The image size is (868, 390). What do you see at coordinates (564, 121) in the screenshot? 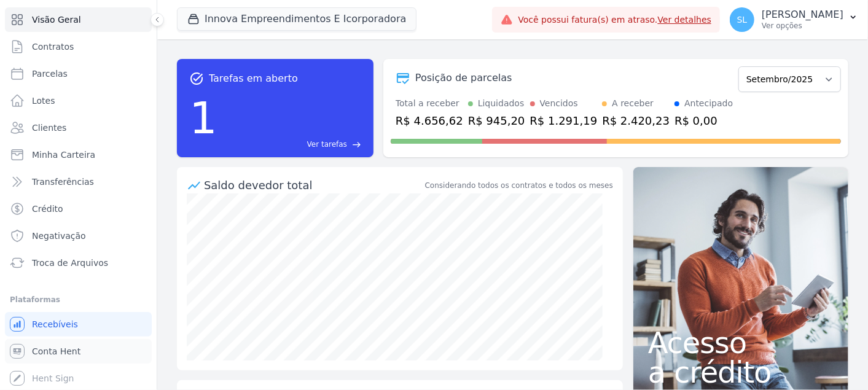
I see `div: R$ 1.291,19` at bounding box center [564, 121].